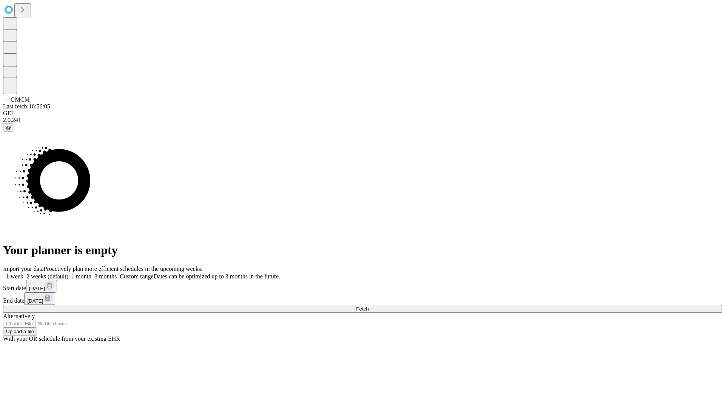 The image size is (725, 408). Describe the element at coordinates (15, 276) in the screenshot. I see `span: 1 week` at that location.